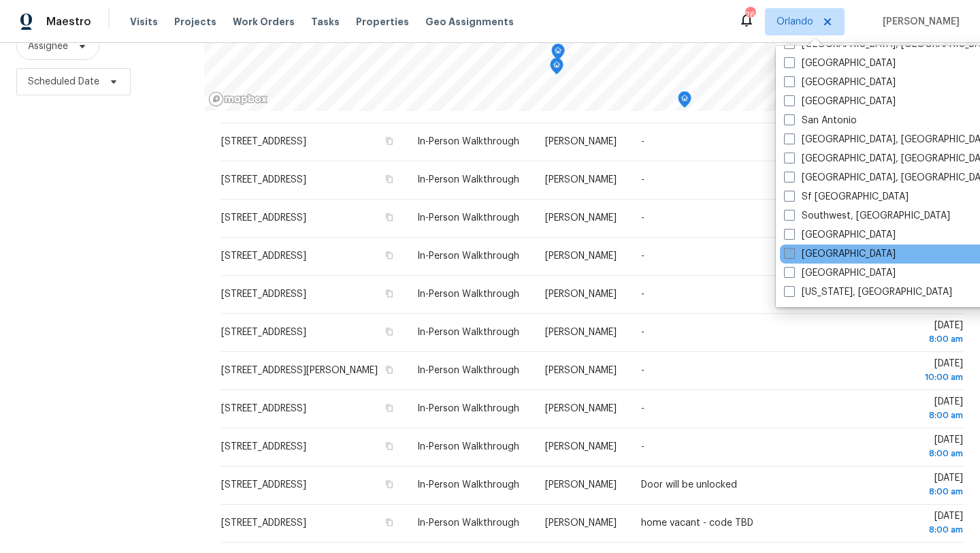  Describe the element at coordinates (382, 22) in the screenshot. I see `span: Properties` at that location.